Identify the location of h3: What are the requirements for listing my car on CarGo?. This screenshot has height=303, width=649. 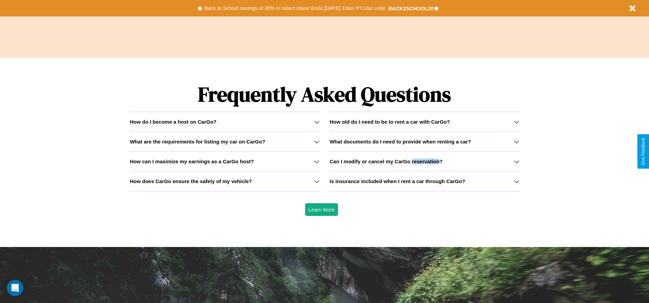
(197, 142).